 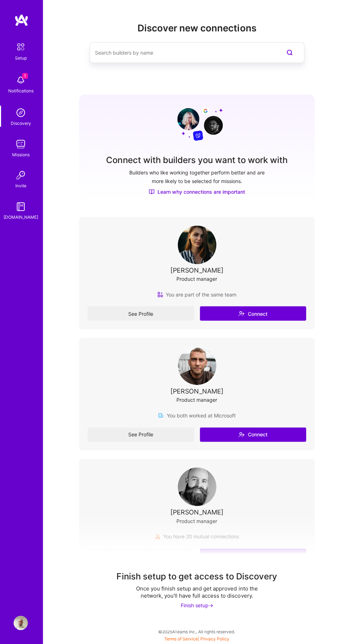 I want to click on div: Setup, so click(x=20, y=59).